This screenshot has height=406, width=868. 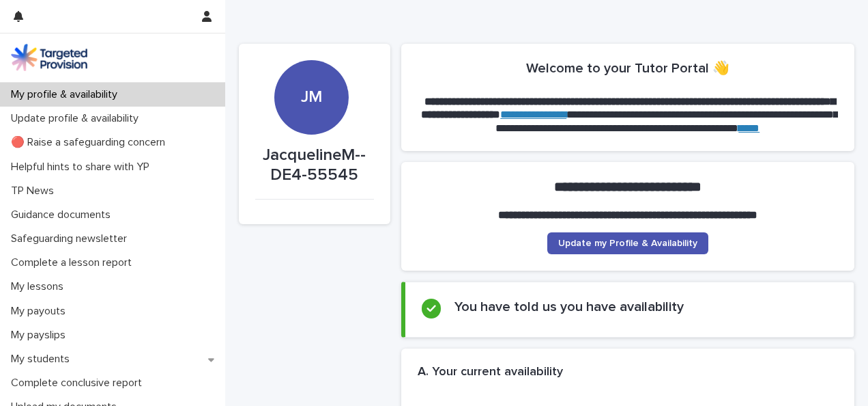 I want to click on span: Update my Profile & Availability, so click(x=628, y=243).